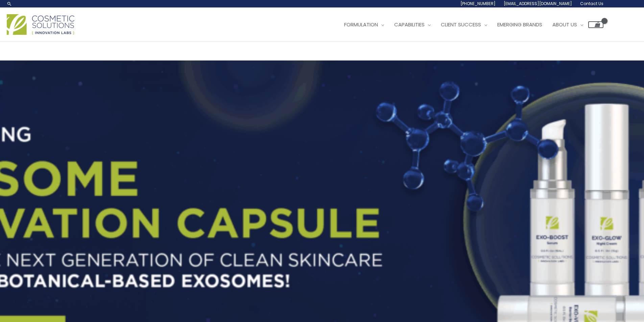 This screenshot has width=644, height=322. What do you see at coordinates (9, 4) in the screenshot?
I see `a: Search icon link` at bounding box center [9, 4].